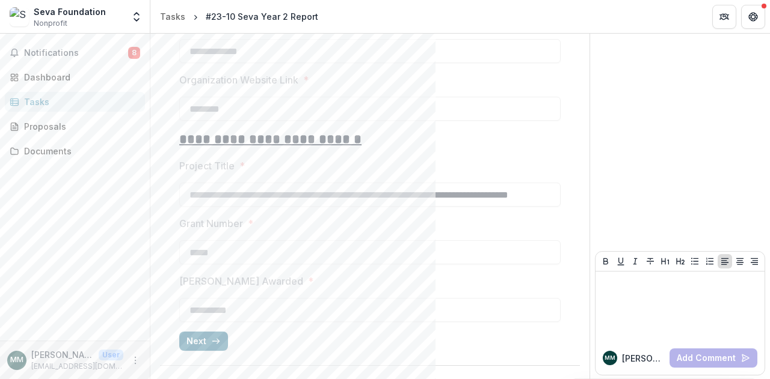 The height and width of the screenshot is (379, 770). Describe the element at coordinates (753, 17) in the screenshot. I see `button: Get Help` at that location.